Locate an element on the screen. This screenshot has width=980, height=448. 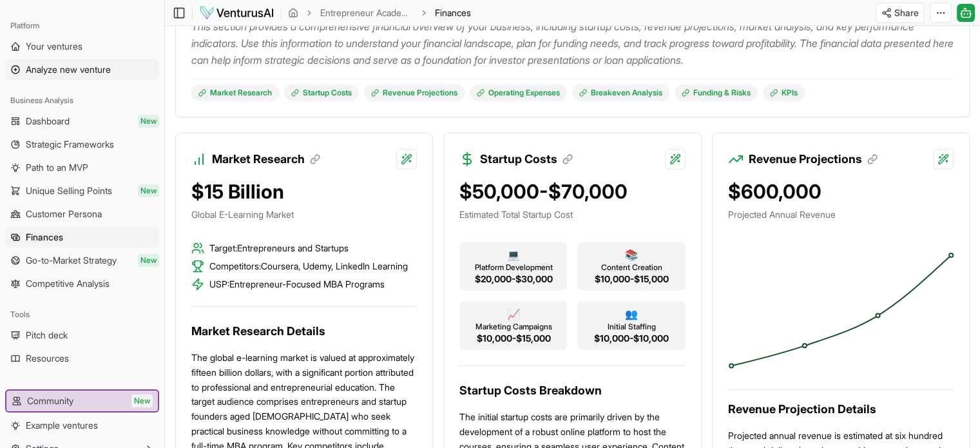
a: Finances is located at coordinates (82, 237).